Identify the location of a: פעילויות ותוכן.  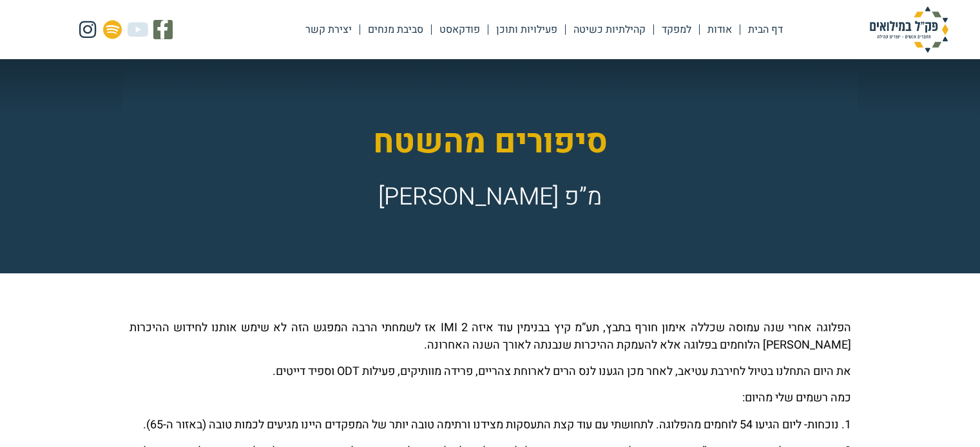
(526, 29).